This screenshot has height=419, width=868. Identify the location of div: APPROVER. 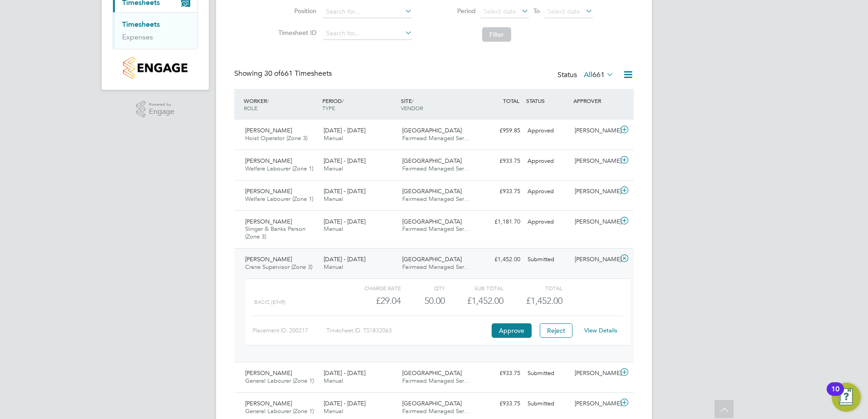
(595, 101).